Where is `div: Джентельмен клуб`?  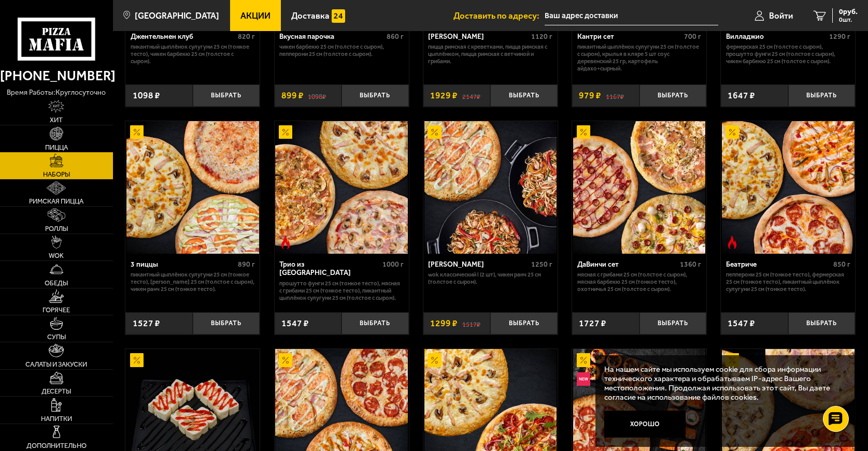
div: Джентельмен клуб is located at coordinates (183, 37).